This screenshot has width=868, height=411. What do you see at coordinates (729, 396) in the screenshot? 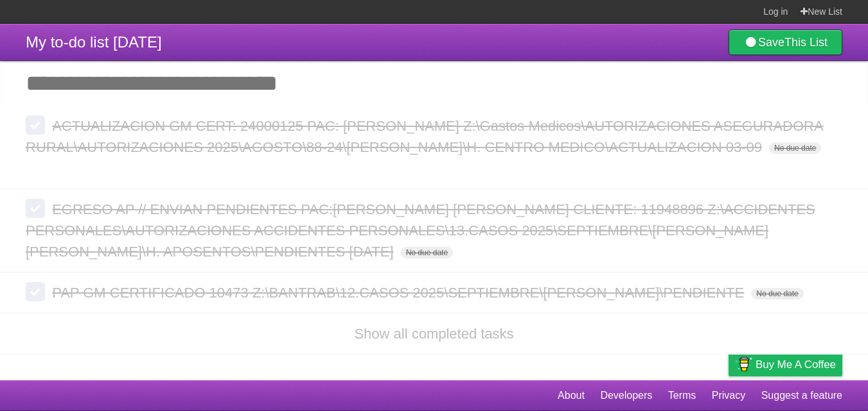
I see `a: Privacy` at bounding box center [729, 396].